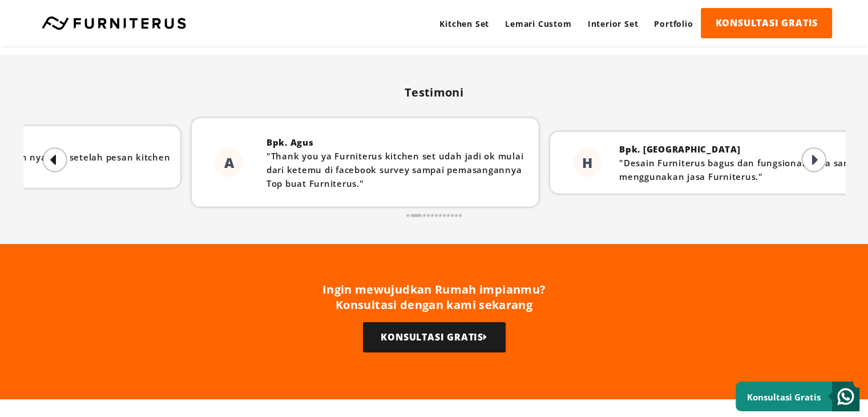 The height and width of the screenshot is (417, 868). I want to click on p: Bpk. Agus, so click(400, 142).